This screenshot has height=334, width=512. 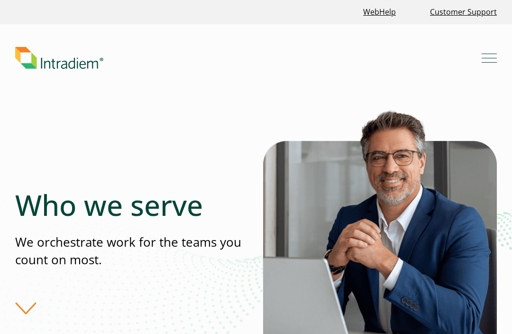 I want to click on button: Mobile Navigation Button, so click(x=490, y=58).